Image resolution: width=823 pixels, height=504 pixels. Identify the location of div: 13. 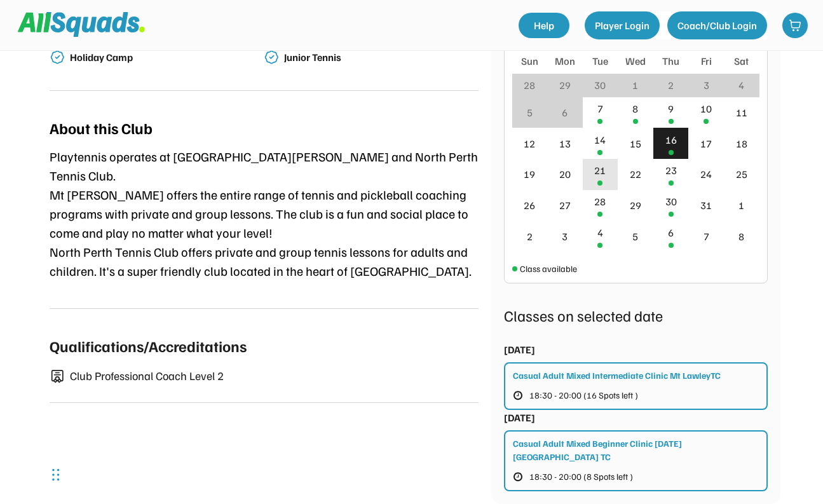
(564, 143).